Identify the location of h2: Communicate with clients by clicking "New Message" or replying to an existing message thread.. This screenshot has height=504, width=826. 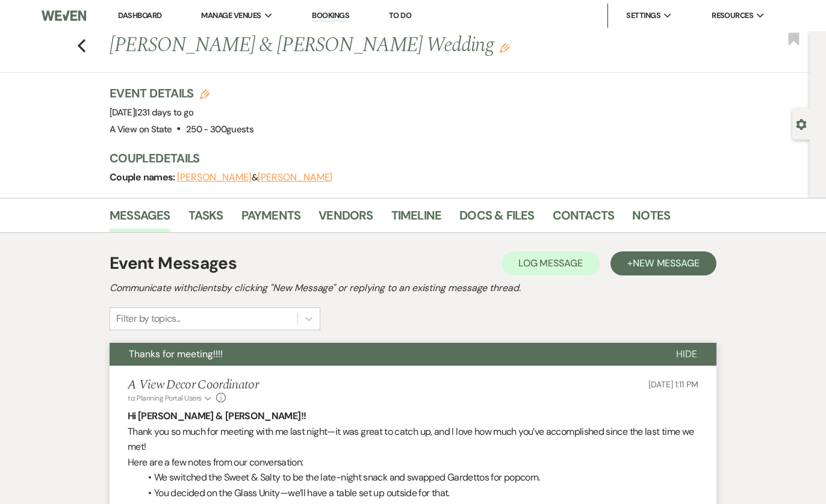
(413, 288).